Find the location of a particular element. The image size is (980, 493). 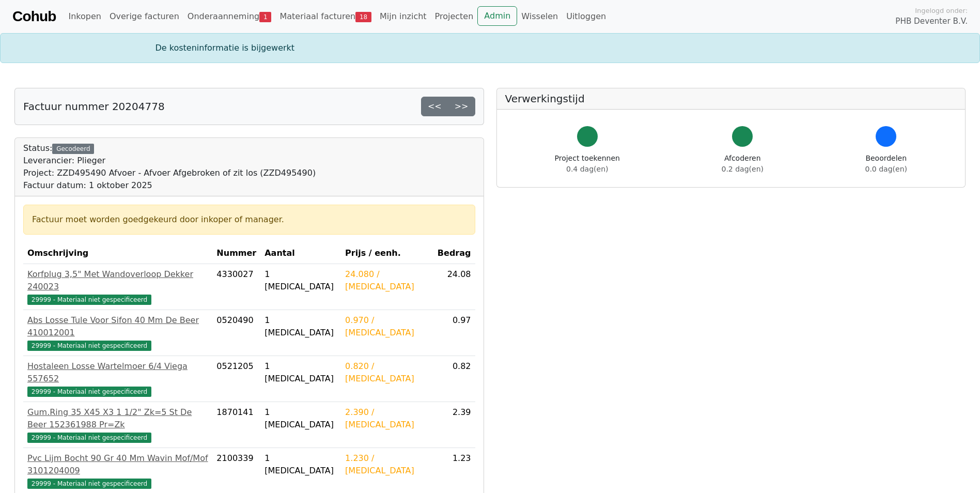

div: Afcoderen is located at coordinates (742, 164).